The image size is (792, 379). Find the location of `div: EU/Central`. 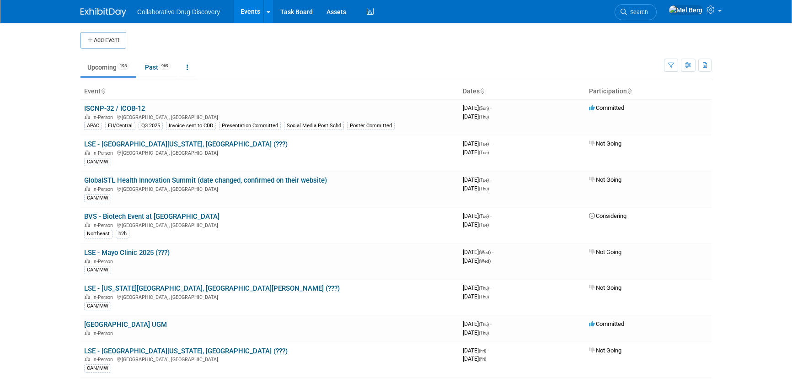

div: EU/Central is located at coordinates (120, 126).